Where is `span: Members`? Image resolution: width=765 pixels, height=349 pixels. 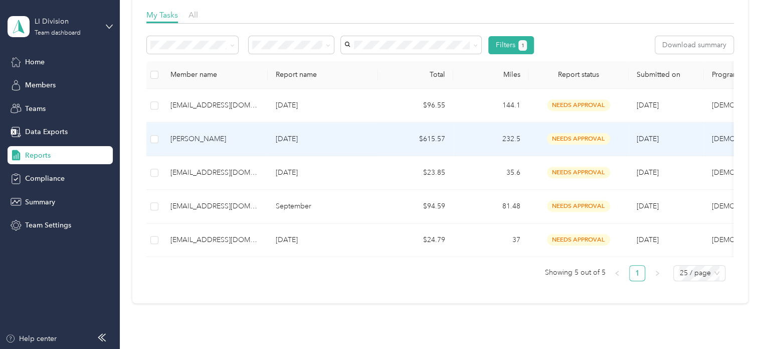
span: Members is located at coordinates (40, 85).